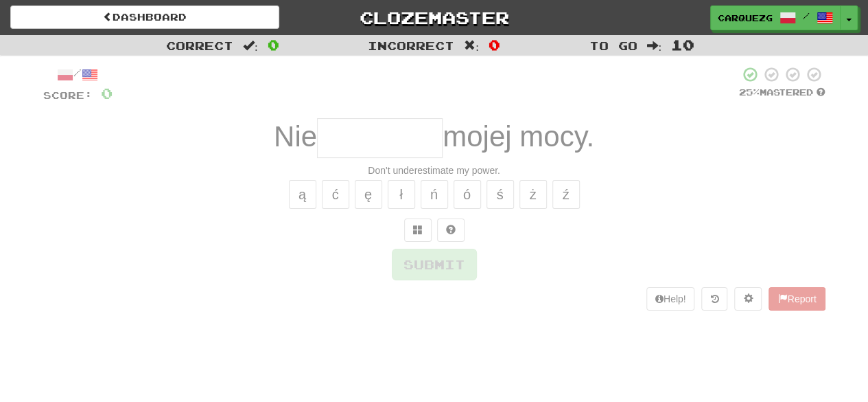 This screenshot has height=402, width=868. What do you see at coordinates (500, 194) in the screenshot?
I see `button: ś` at bounding box center [500, 194].